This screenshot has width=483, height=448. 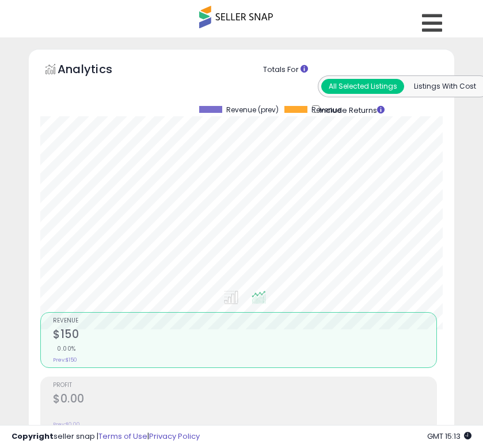 I want to click on span: 2025-10-7 15:13 GMT, so click(x=449, y=436).